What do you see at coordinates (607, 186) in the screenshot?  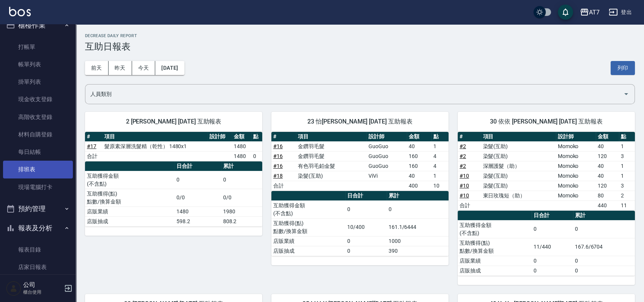 I see `td: 120` at bounding box center [607, 186].